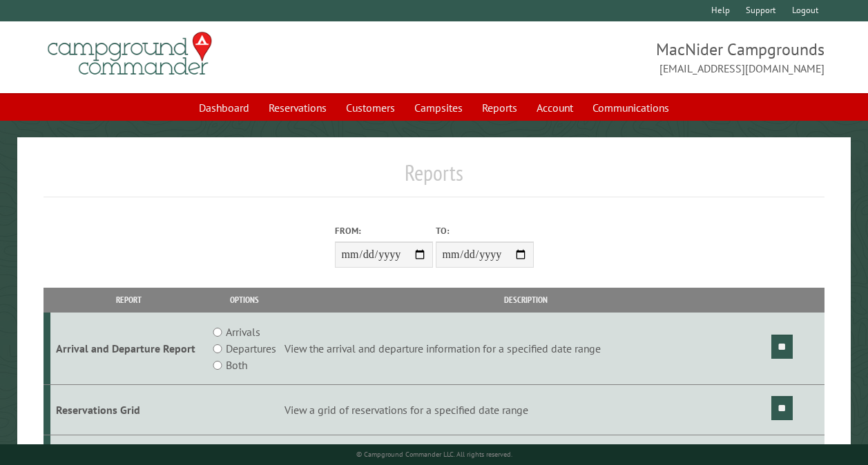 The image size is (868, 465). What do you see at coordinates (128, 410) in the screenshot?
I see `td: Reservations Grid` at bounding box center [128, 410].